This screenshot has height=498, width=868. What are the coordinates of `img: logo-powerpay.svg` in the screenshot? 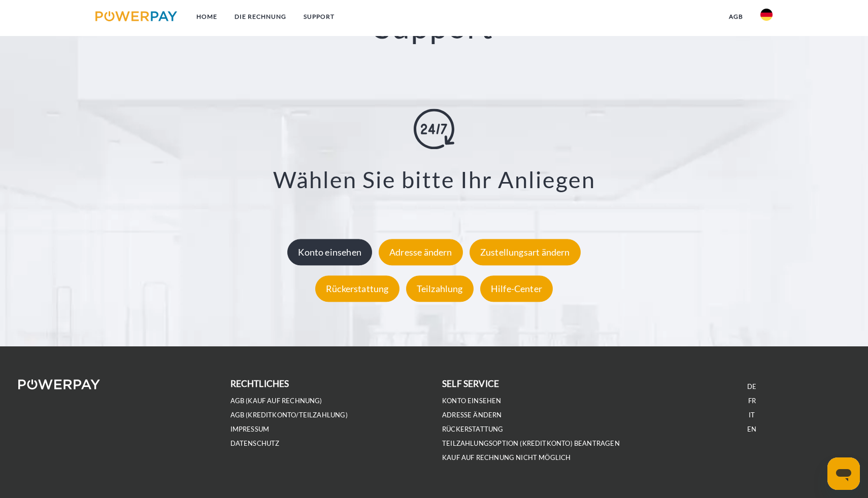 It's located at (136, 16).